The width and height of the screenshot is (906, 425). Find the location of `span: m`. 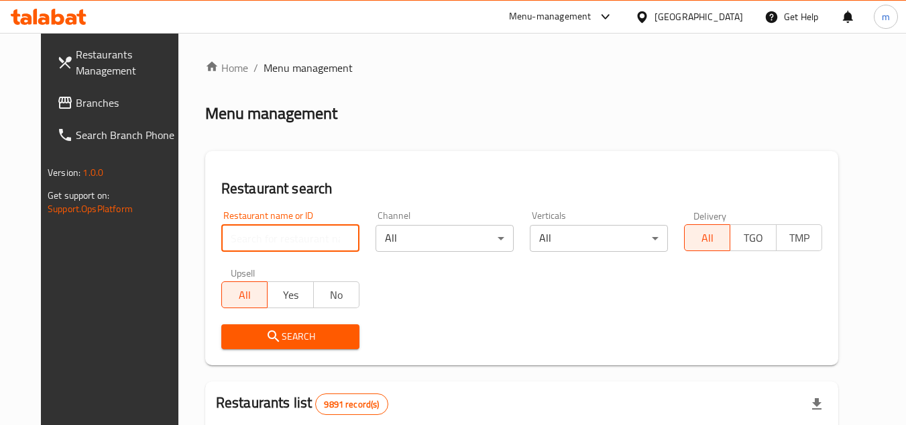

span: m is located at coordinates (886, 17).